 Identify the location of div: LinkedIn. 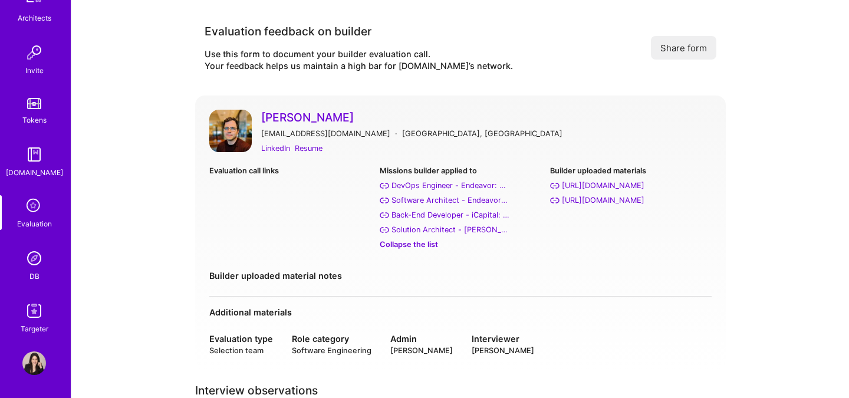
(275, 148).